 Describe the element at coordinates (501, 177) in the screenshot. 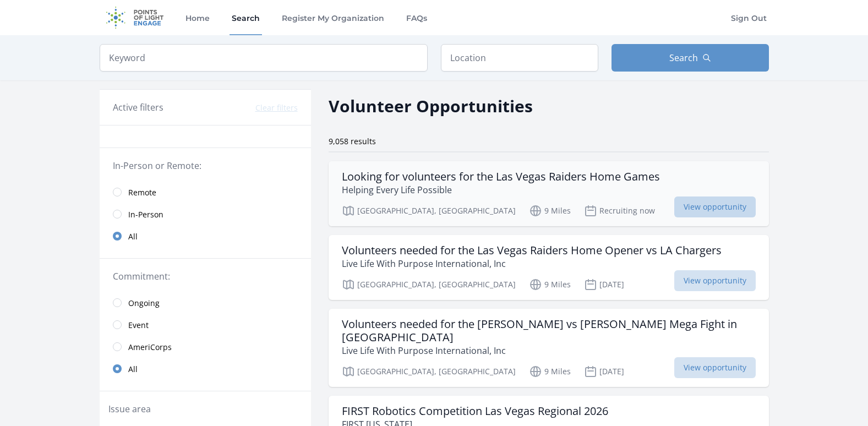

I see `h3: Looking for volunteers for the Las Vegas Raiders Home Games` at that location.